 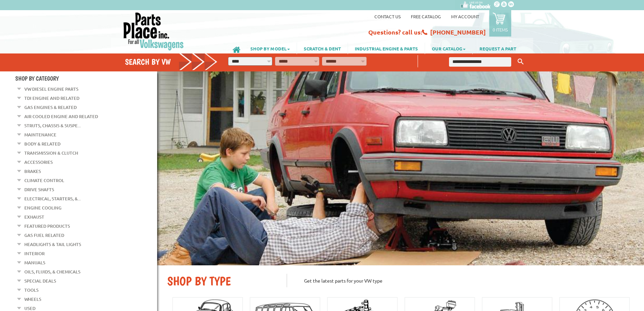 What do you see at coordinates (44, 180) in the screenshot?
I see `a: Climate Control` at bounding box center [44, 180].